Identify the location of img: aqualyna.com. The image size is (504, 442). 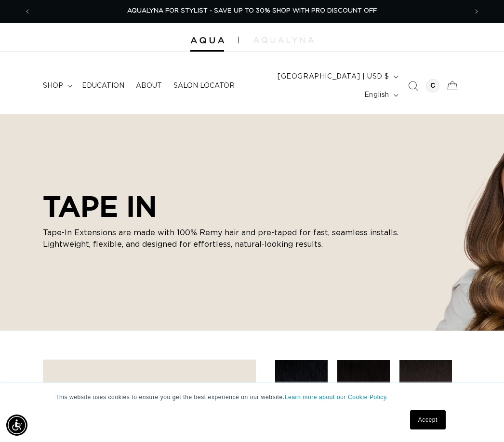
(283, 40).